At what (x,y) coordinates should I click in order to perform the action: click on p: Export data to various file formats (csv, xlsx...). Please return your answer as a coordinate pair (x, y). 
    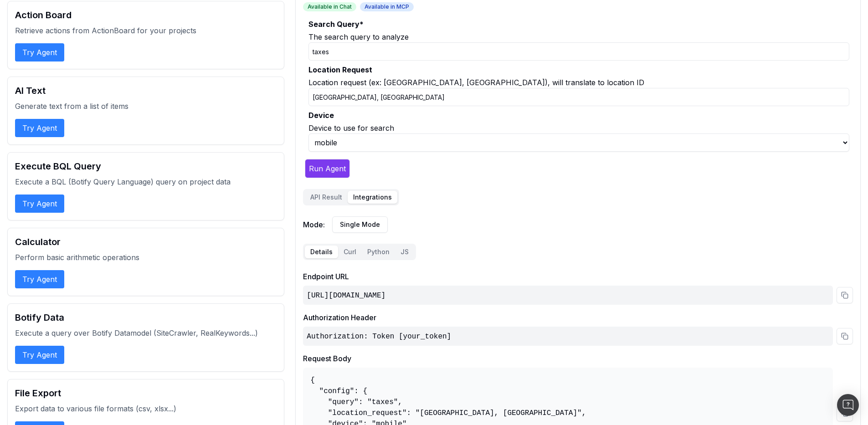
    Looking at the image, I should click on (146, 408).